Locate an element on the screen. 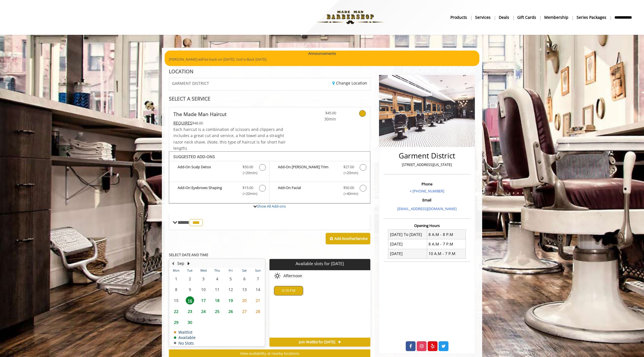  label: Add-On Eyebrows Shaping is located at coordinates (219, 192).